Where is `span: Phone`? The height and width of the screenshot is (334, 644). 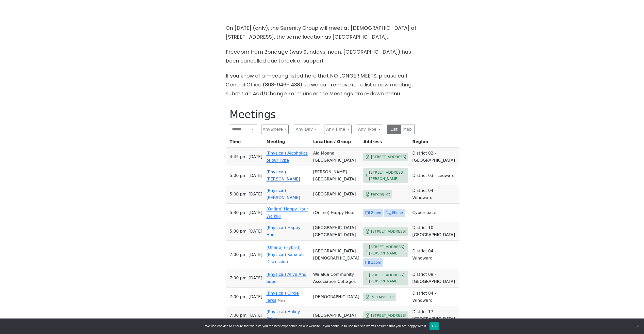 span: Phone is located at coordinates (397, 213).